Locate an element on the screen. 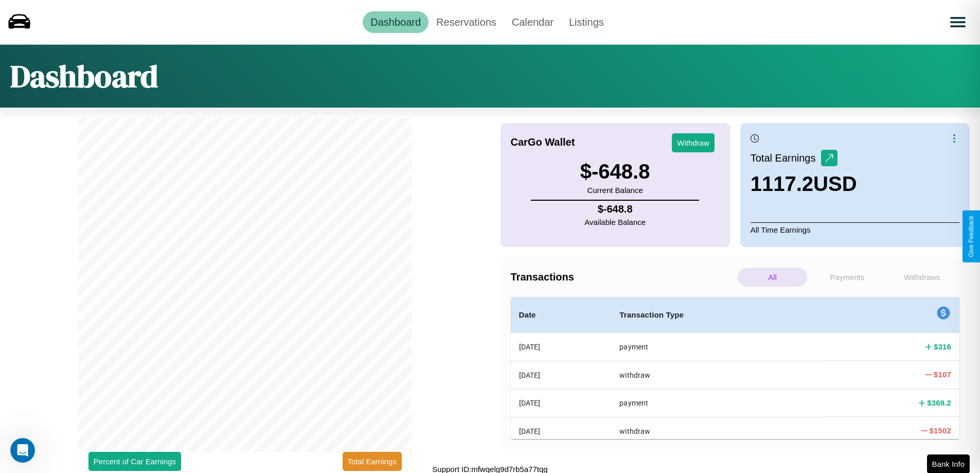  div: Give Feedback is located at coordinates (971, 236).